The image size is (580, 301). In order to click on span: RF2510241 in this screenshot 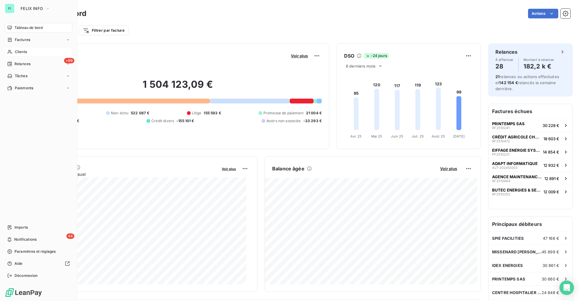, I will do `click(501, 128)`.